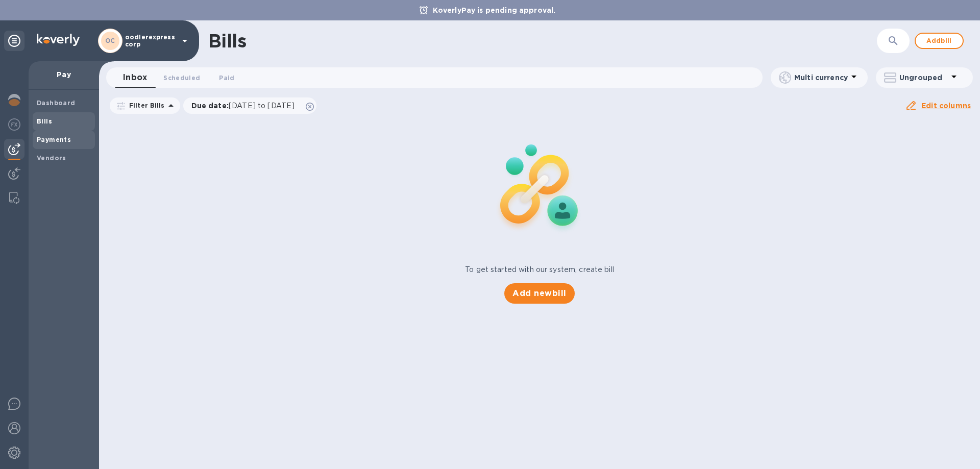 The width and height of the screenshot is (980, 469). I want to click on button: Addbill, so click(939, 41).